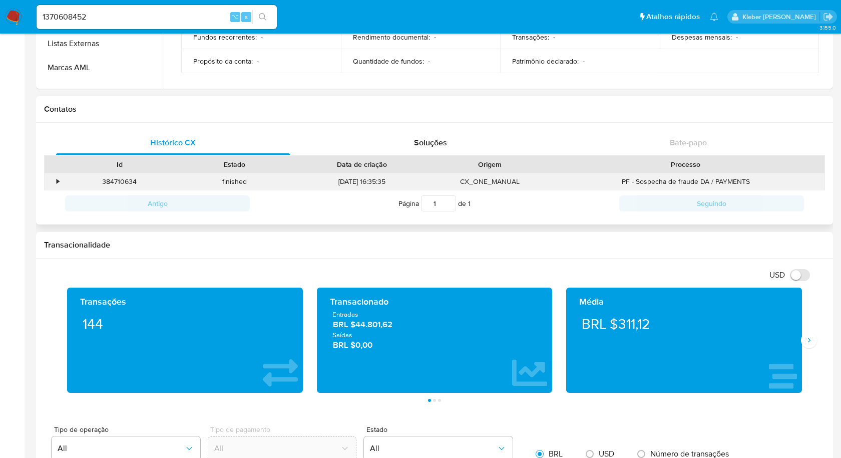  What do you see at coordinates (157, 17) in the screenshot?
I see `input: Pesquise usuários ou casos...` at bounding box center [157, 17].